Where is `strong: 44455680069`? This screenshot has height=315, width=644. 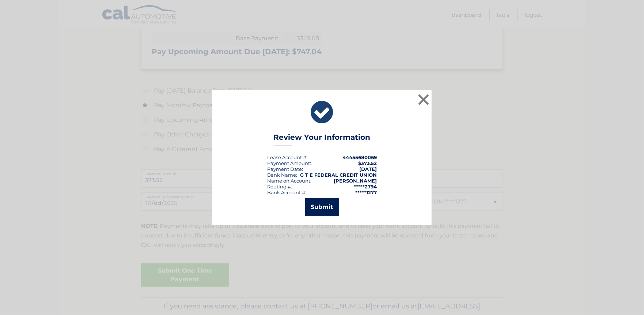 strong: 44455680069 is located at coordinates (360, 157).